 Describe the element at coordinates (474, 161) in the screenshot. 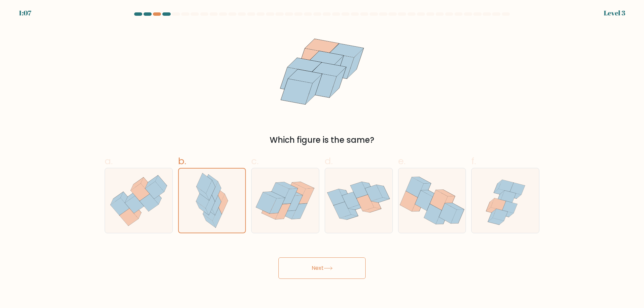

I see `span: f.` at that location.